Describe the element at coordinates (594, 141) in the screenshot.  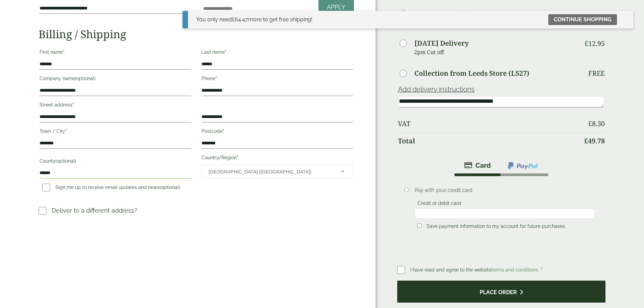
I see `bdi: 49.78` at that location.